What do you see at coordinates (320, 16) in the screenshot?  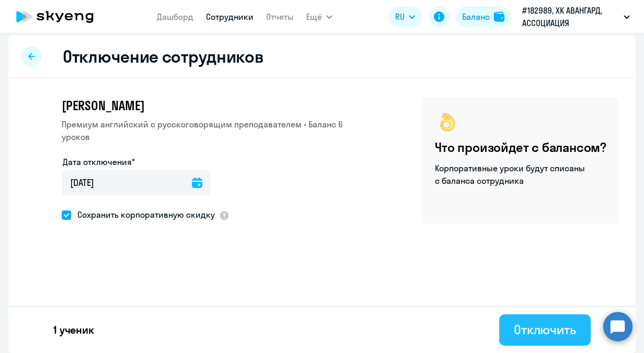 I see `button: Ещё` at bounding box center [320, 16].